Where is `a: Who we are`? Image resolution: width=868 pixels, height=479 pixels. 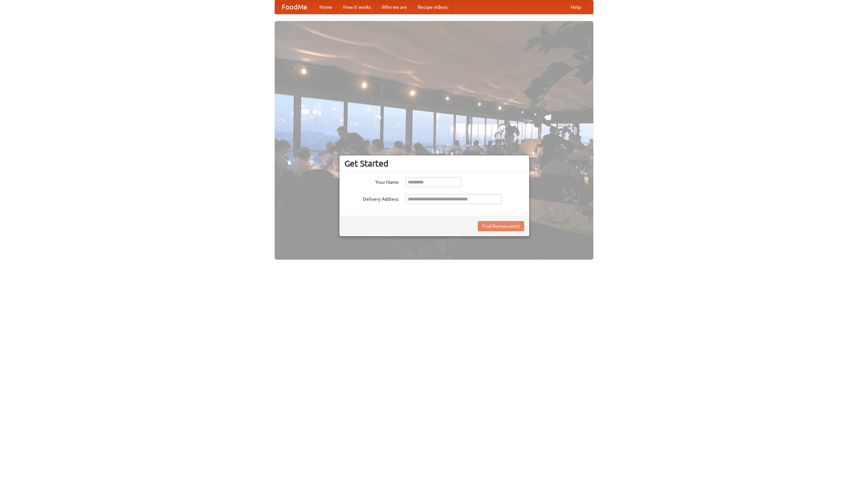 a: Who we are is located at coordinates (394, 7).